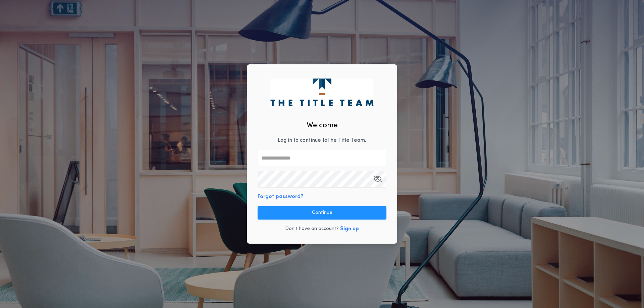 The height and width of the screenshot is (308, 644). What do you see at coordinates (281, 197) in the screenshot?
I see `button: Forgot password?` at bounding box center [281, 197].